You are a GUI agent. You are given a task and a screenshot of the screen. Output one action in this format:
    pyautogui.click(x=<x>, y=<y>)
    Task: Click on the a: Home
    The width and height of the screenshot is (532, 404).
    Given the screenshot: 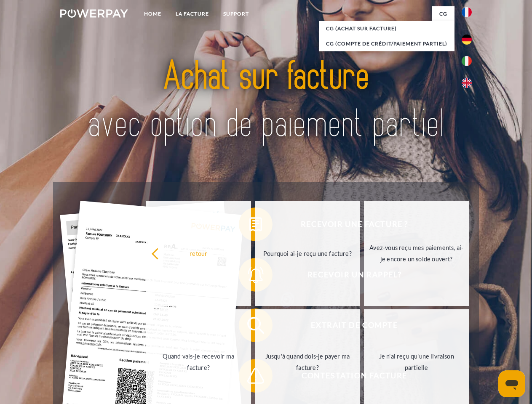 What is the action you would take?
    pyautogui.click(x=152, y=14)
    